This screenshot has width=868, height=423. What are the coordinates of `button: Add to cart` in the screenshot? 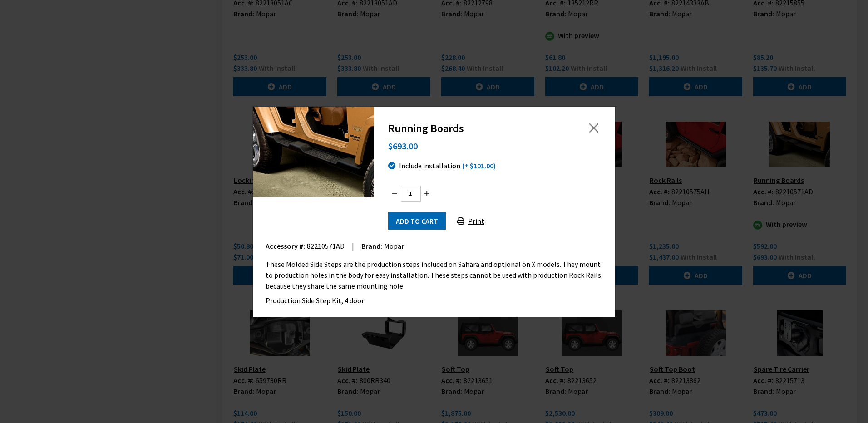 It's located at (417, 221).